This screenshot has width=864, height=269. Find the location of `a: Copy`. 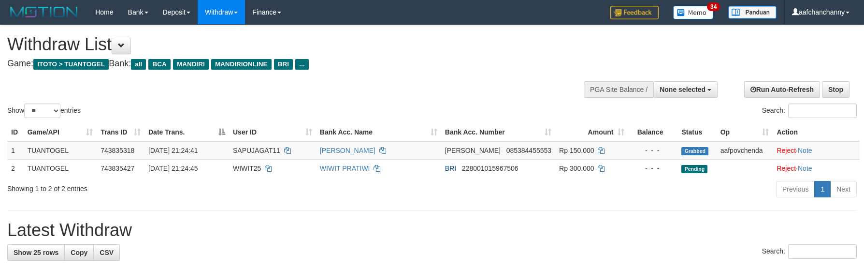

a: Copy is located at coordinates (79, 252).